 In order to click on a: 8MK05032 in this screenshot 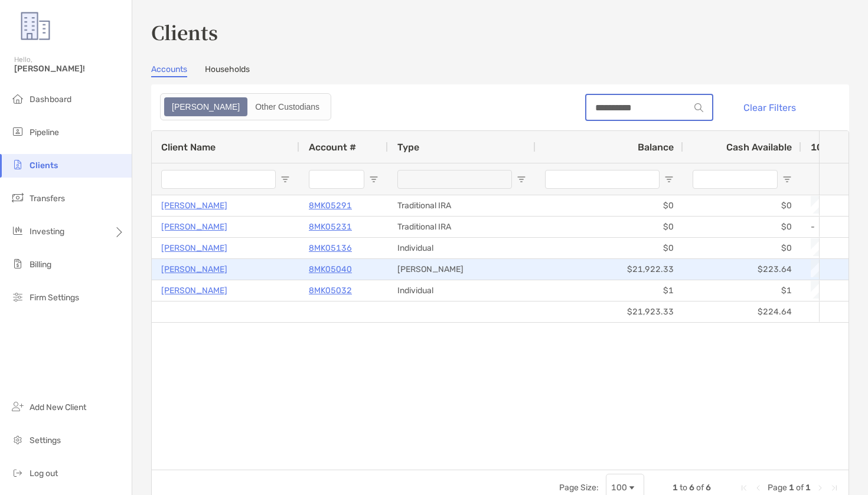, I will do `click(330, 291)`.